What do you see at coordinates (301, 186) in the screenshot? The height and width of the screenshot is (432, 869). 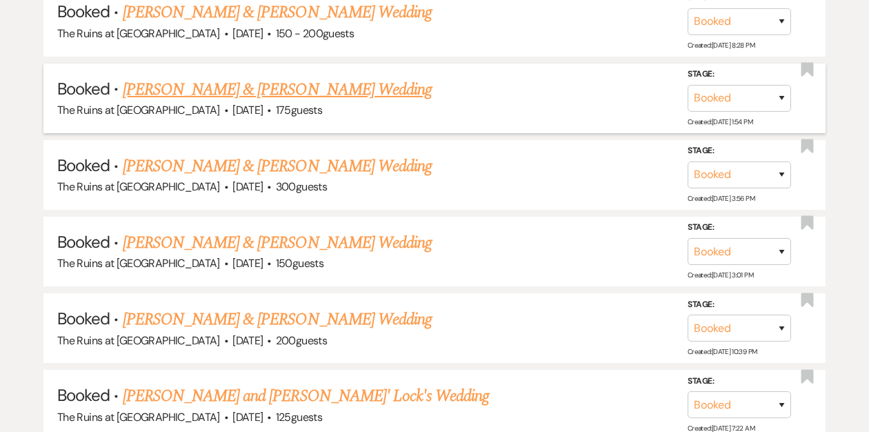 I see `span: 300 guests` at bounding box center [301, 186].